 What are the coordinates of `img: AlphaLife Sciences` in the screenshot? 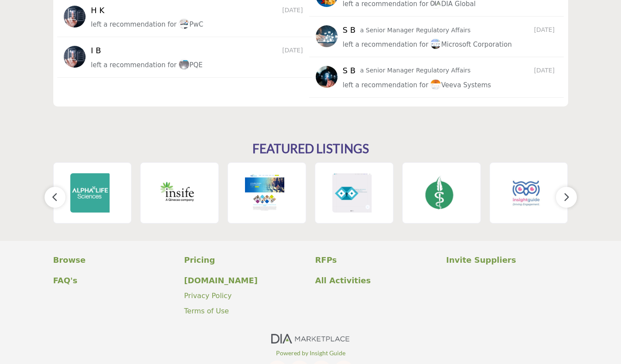 It's located at (90, 193).